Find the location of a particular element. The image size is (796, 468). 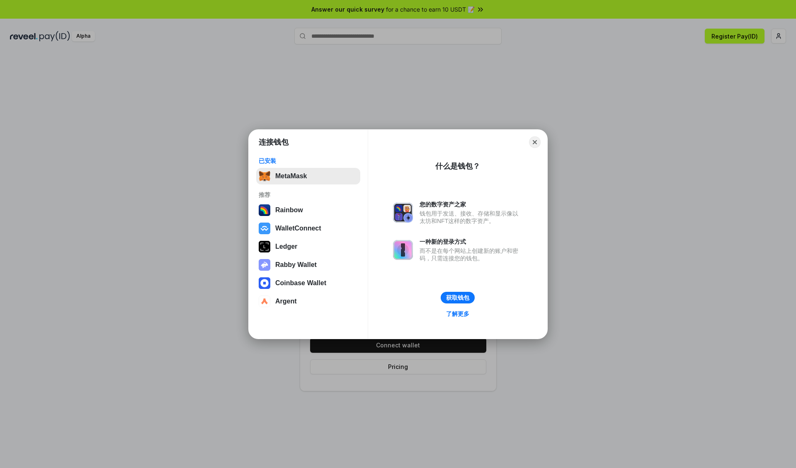

button: MetaMask is located at coordinates (308, 176).